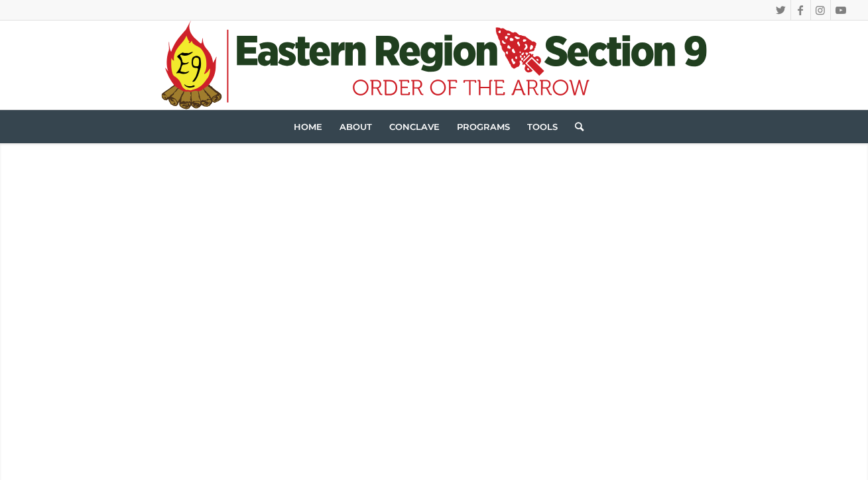  What do you see at coordinates (574, 126) in the screenshot?
I see `a: Search` at bounding box center [574, 126].